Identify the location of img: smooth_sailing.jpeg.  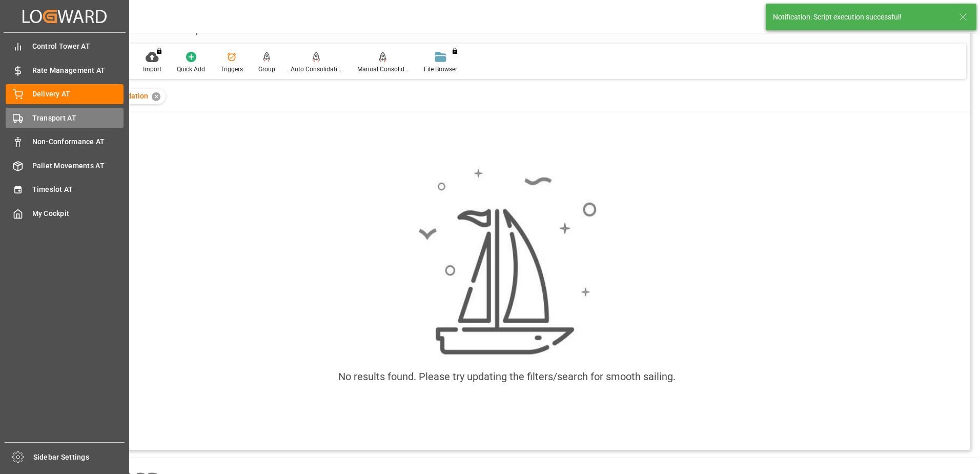
(507, 262).